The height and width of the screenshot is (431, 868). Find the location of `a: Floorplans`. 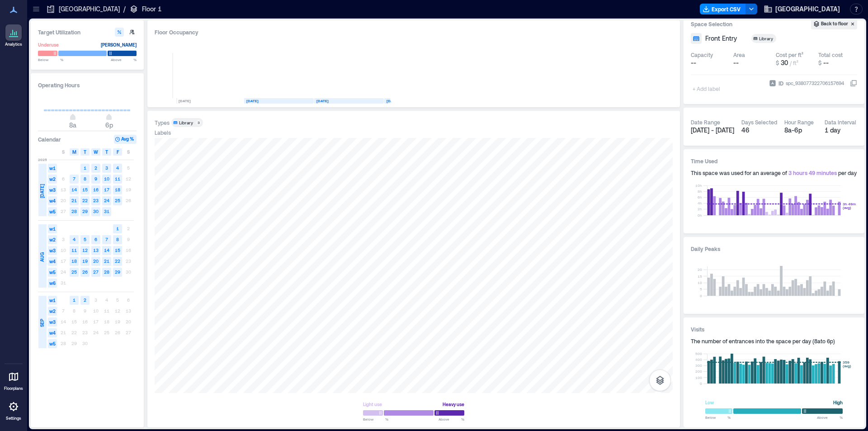

a: Floorplans is located at coordinates (14, 380).